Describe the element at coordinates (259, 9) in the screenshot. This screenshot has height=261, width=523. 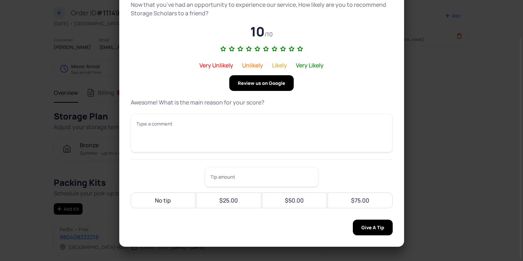
I see `span: Now that you've had an opportunity to experience our service, How likely are you to recommend Sto...` at that location.